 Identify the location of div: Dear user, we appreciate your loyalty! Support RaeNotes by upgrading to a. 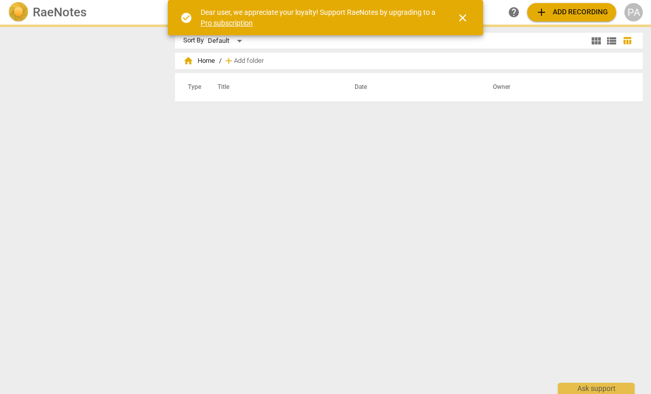
(319, 17).